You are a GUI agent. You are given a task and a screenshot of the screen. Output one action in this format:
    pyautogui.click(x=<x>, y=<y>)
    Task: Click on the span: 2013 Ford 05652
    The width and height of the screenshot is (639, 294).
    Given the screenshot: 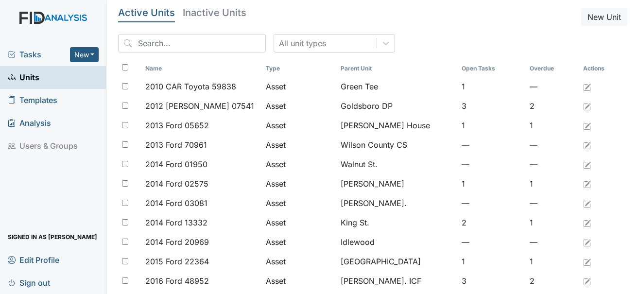 What is the action you would take?
    pyautogui.click(x=177, y=125)
    